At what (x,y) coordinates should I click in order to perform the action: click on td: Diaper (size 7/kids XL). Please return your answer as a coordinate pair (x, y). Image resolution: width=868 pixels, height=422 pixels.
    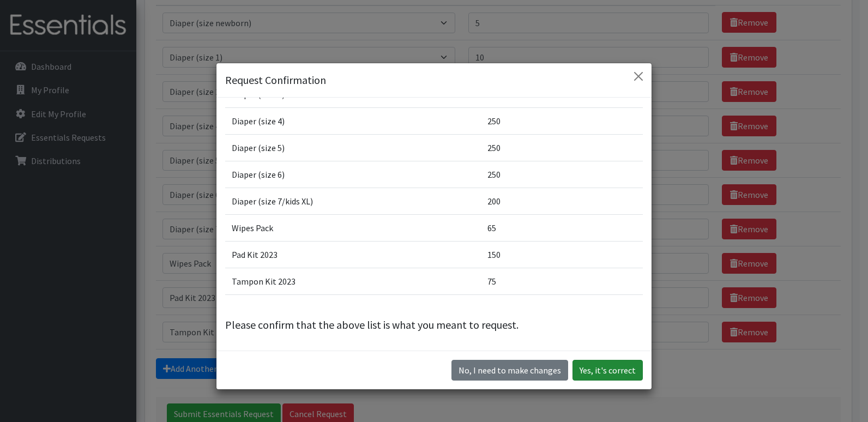
    Looking at the image, I should click on (353, 201).